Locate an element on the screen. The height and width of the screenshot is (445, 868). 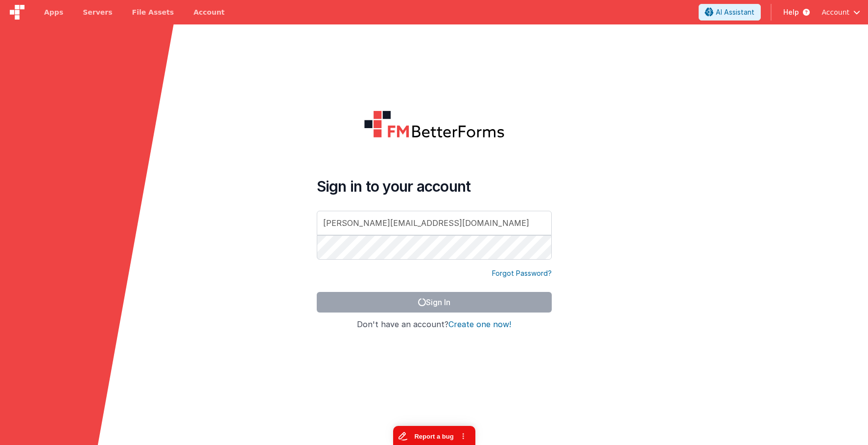
span: Apps is located at coordinates (54, 12).